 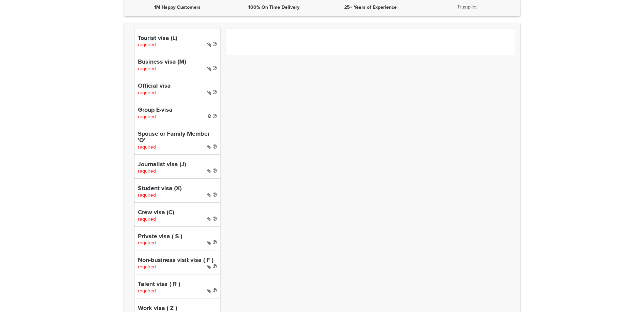 I want to click on strong: 1M Happy Customers, so click(x=177, y=7).